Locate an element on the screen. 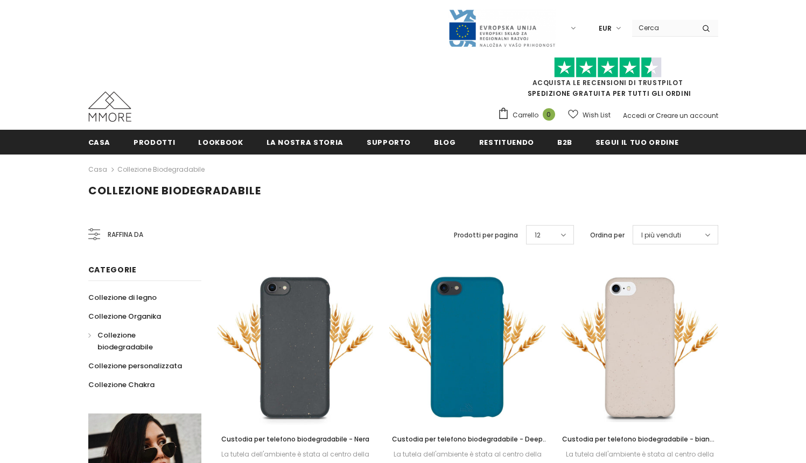 The height and width of the screenshot is (463, 806). span: Segui il tuo ordine is located at coordinates (637, 142).